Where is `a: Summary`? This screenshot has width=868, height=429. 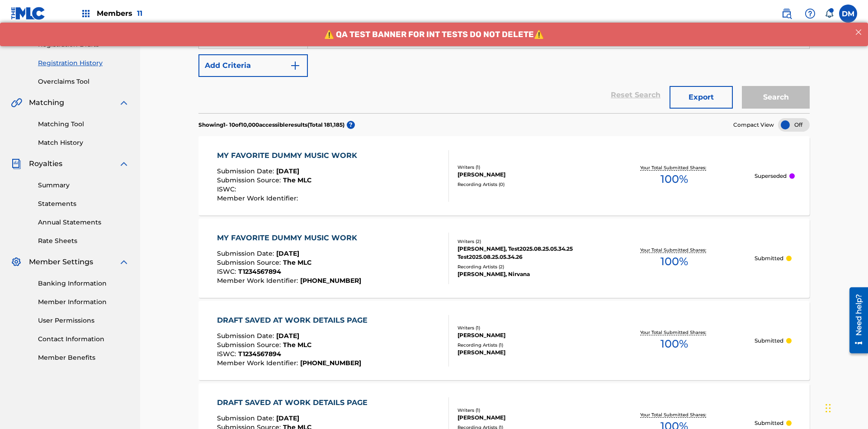 a: Summary is located at coordinates (84, 185).